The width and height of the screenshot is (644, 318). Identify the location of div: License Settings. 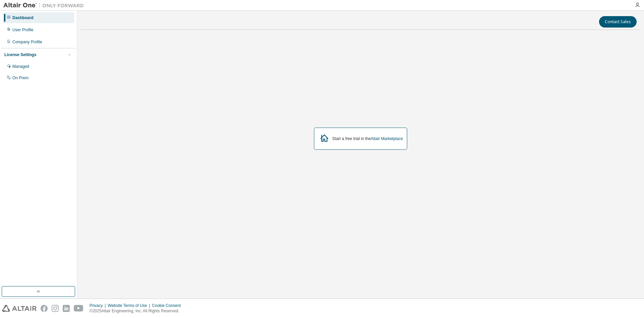
(20, 55).